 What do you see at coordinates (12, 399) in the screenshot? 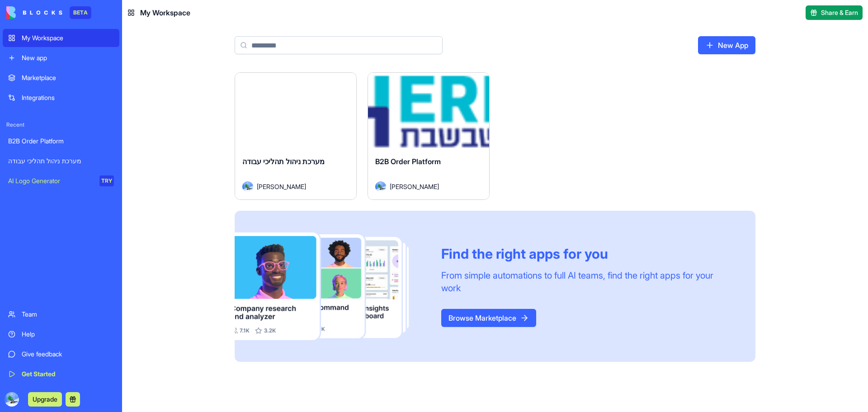
I see `img: ACg8ocJ9KwVV3x5a9XIP9IwbY5uMndypQLaBNiQi05g5NyTJ4uccxg=s96-c` at bounding box center [12, 399].